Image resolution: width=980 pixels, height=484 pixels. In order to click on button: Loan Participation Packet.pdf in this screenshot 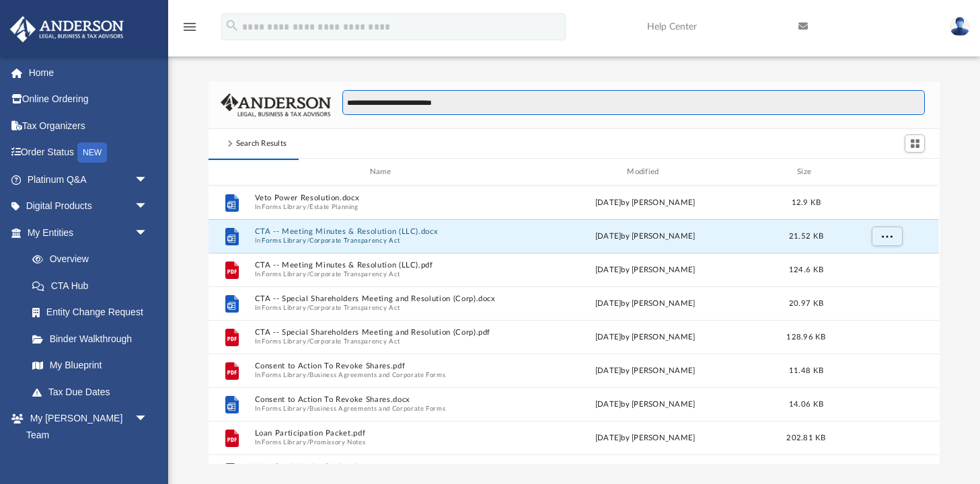, I will do `click(383, 432)`.